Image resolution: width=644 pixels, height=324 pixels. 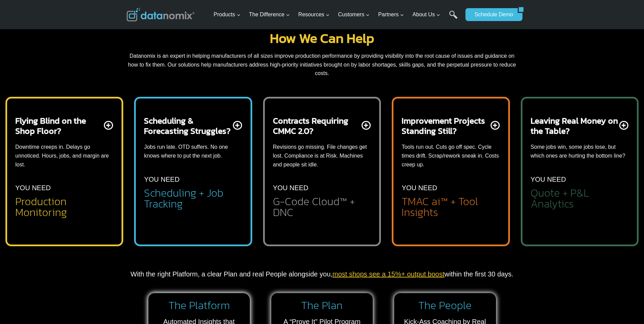 I want to click on span: Partners, so click(x=391, y=15).